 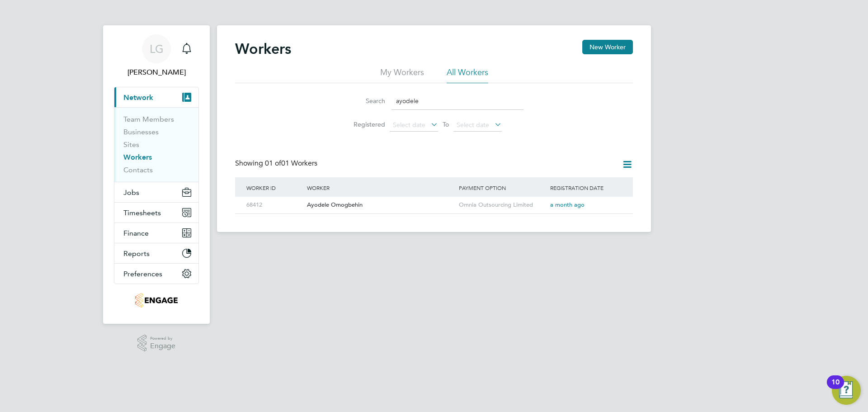 What do you see at coordinates (381, 188) in the screenshot?
I see `div: Worker` at bounding box center [381, 188].